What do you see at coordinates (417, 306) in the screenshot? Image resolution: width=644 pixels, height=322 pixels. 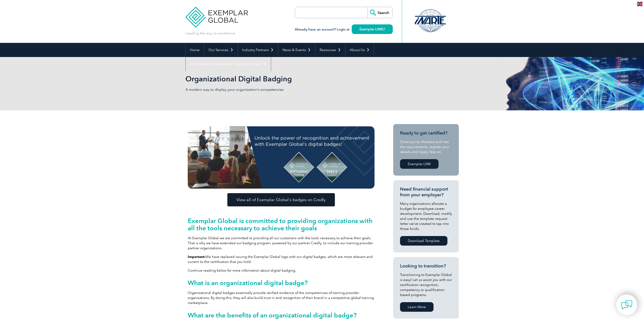 I see `a: Learn More` at bounding box center [417, 306].